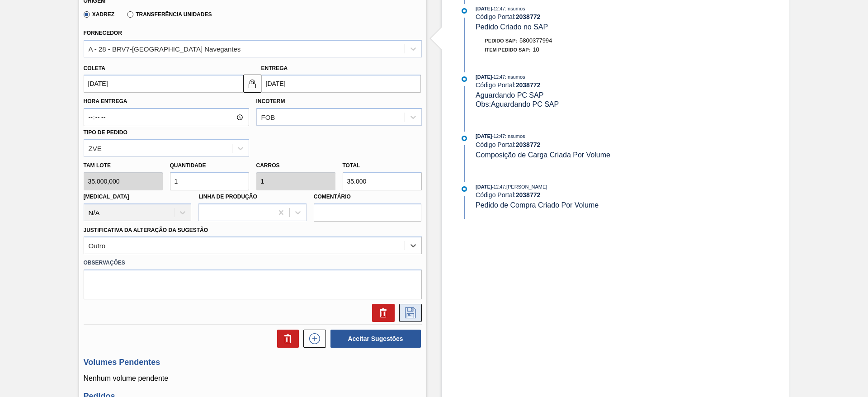 The height and width of the screenshot is (397, 868). What do you see at coordinates (95, 148) in the screenshot?
I see `div: ZVE` at bounding box center [95, 148].